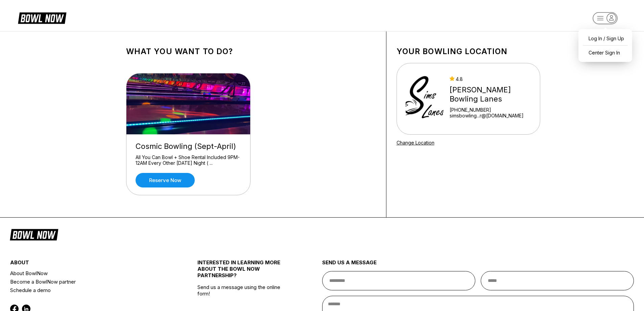  I want to click on div: INTERESTED IN LEARNING MORE ABOUT THE BOWL NOW PARTNERSHIP?, so click(244, 271).